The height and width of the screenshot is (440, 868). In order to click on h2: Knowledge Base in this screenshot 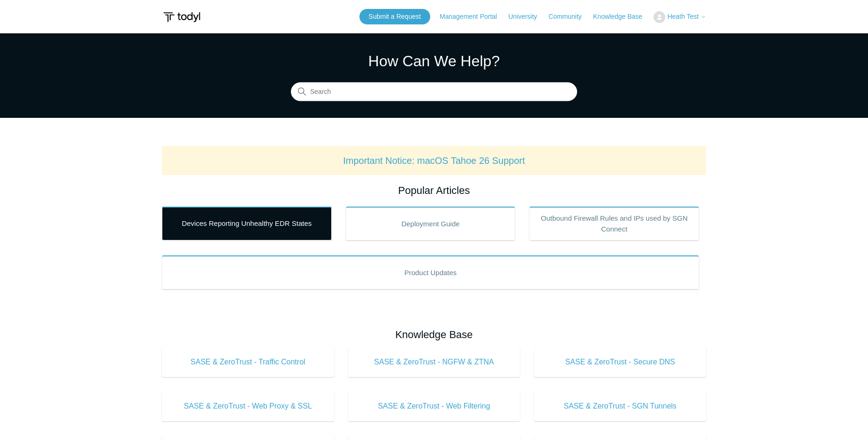, I will do `click(434, 334)`.